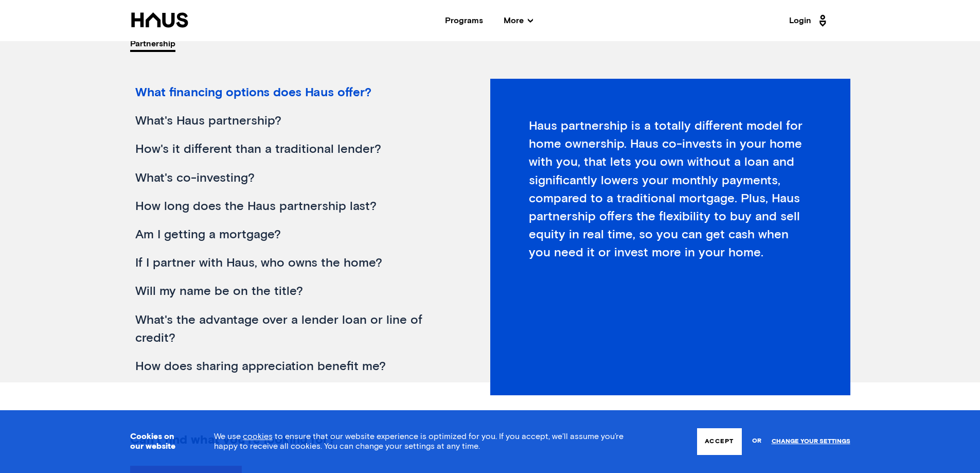  I want to click on div: How do I qualify?, so click(292, 395).